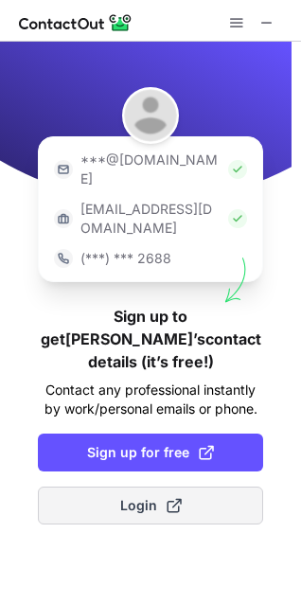 The width and height of the screenshot is (301, 604). I want to click on img: ContactOut v5.3.10, so click(76, 23).